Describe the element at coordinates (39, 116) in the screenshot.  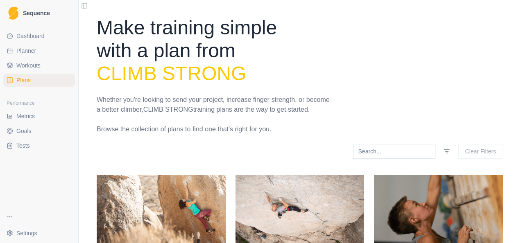
I see `a: Metrics` at that location.